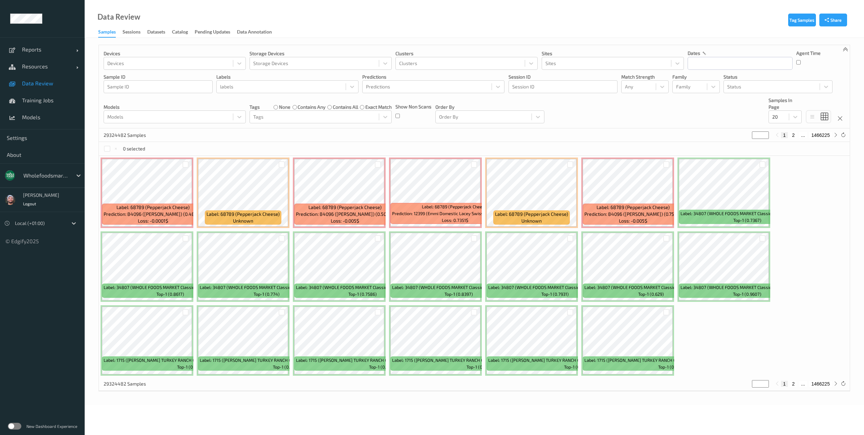 Image resolution: width=864 pixels, height=435 pixels. What do you see at coordinates (490, 107) in the screenshot?
I see `p: Order By` at bounding box center [490, 107].